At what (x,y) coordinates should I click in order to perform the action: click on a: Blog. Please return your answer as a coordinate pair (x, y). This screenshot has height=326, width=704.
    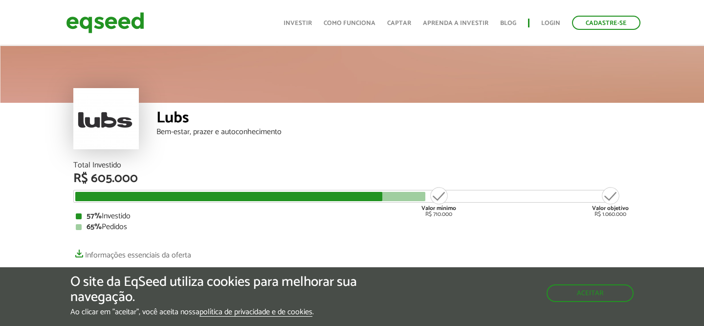
    Looking at the image, I should click on (508, 23).